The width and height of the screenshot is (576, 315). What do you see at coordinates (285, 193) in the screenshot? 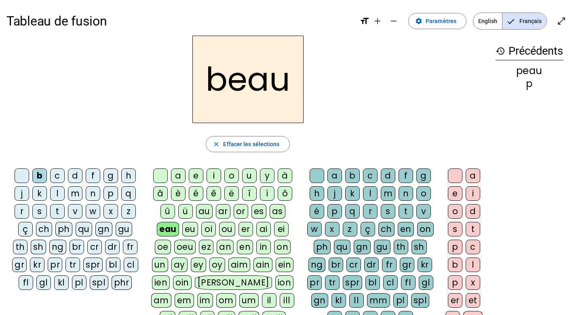
I see `div: ô` at bounding box center [285, 193].